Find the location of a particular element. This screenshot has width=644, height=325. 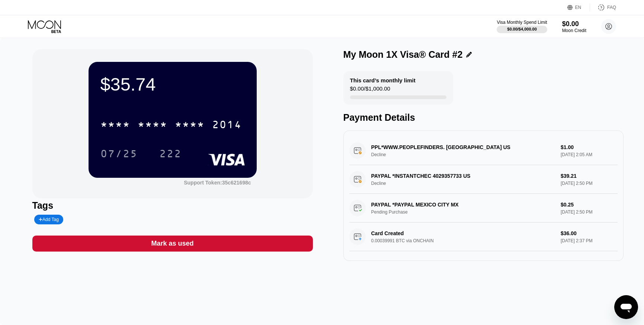

div: $0.00 / $4,000.00 is located at coordinates (522, 29).